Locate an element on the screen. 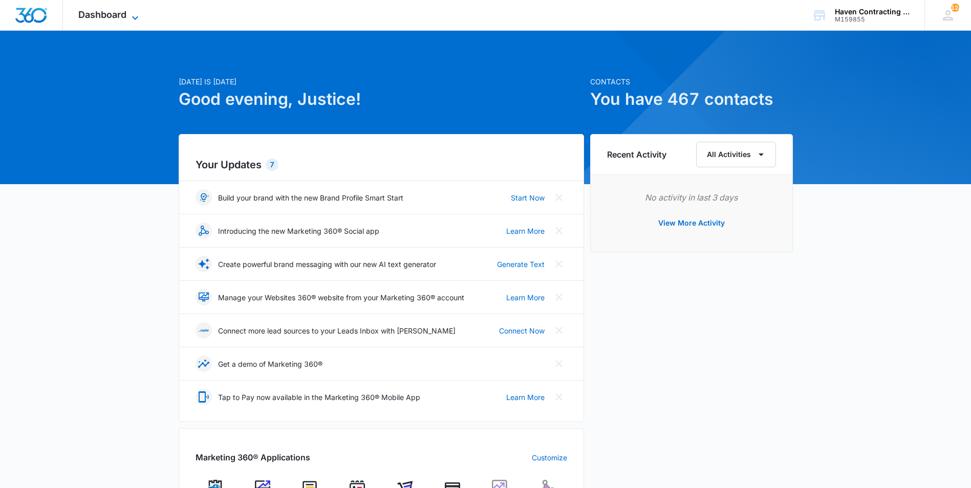 The width and height of the screenshot is (971, 488). h6: Recent Activity is located at coordinates (637, 155).